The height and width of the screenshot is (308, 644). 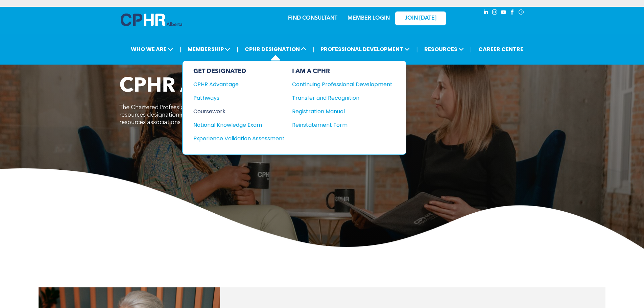 I want to click on a: FIND CONSULTANT, so click(x=313, y=18).